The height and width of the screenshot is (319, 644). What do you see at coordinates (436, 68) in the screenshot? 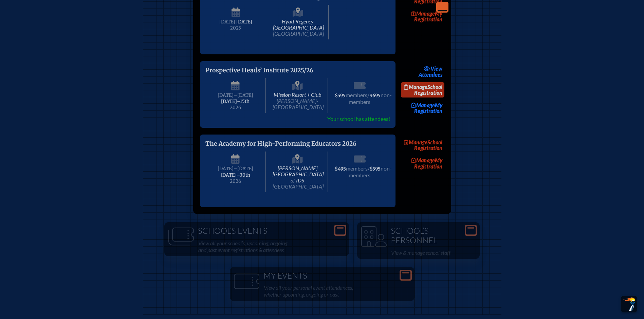
I see `span: view` at bounding box center [436, 68].